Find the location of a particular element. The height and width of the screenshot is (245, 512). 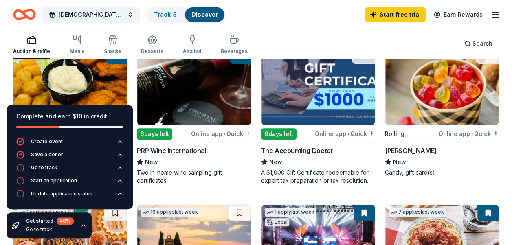

div: Get started is located at coordinates (50, 221).